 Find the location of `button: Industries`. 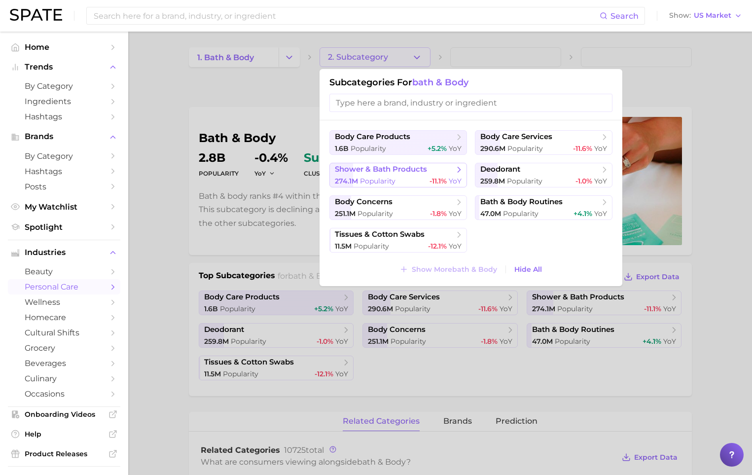

button: Industries is located at coordinates (64, 252).